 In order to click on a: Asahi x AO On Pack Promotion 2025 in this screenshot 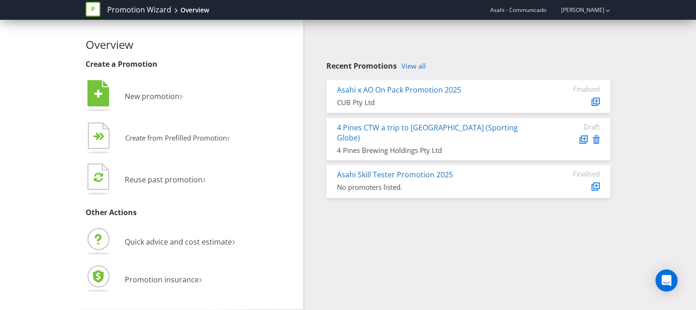, I will do `click(399, 90)`.